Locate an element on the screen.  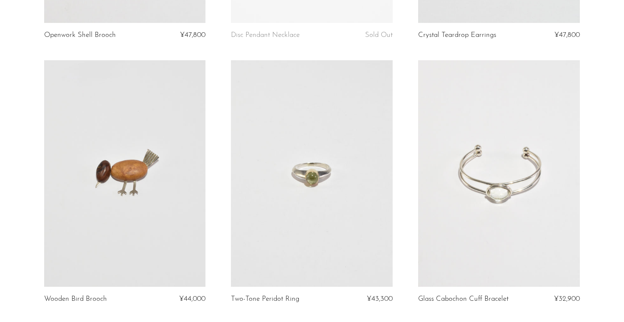
span: ¥43,300 is located at coordinates (380, 299).